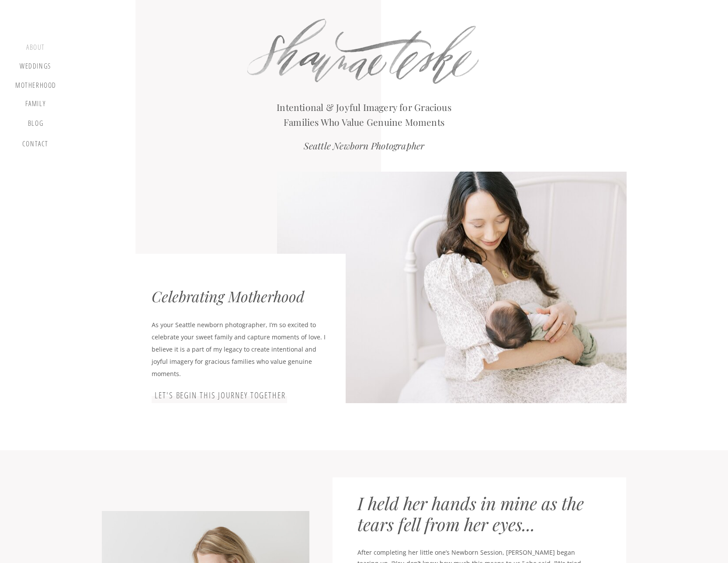 Image resolution: width=728 pixels, height=563 pixels. What do you see at coordinates (220, 396) in the screenshot?
I see `h3: let's begin this journey together` at bounding box center [220, 396].